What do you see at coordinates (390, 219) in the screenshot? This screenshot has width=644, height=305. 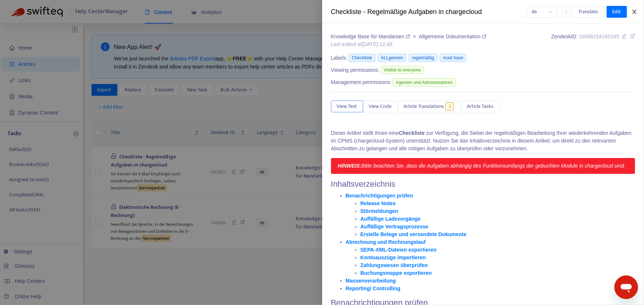 I see `strong: Auffällige Ladevorgänge` at bounding box center [390, 219].